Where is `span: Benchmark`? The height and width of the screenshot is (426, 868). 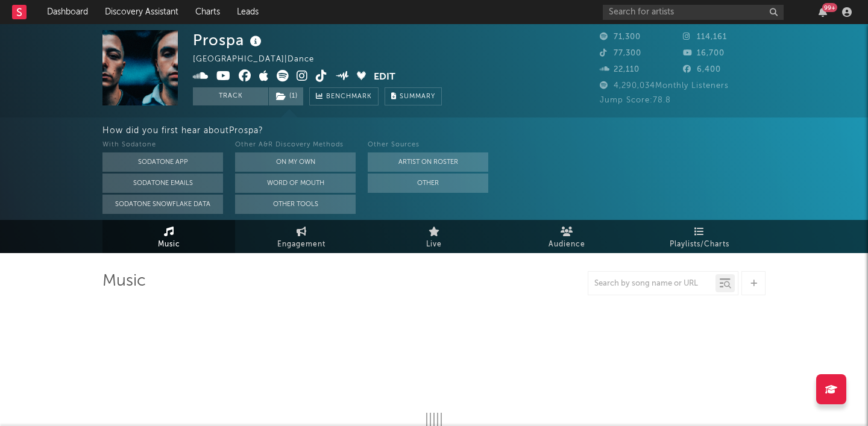 span: Benchmark is located at coordinates (349, 97).